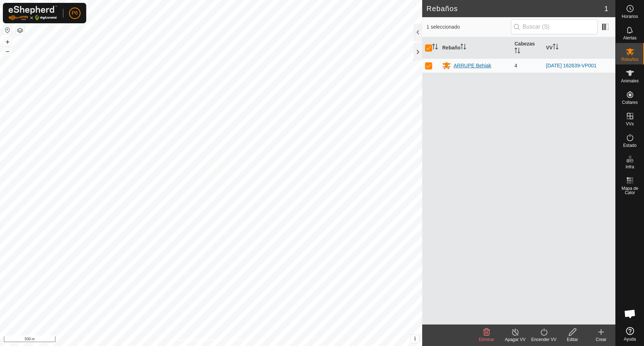 The image size is (644, 346). I want to click on span: Ayuda, so click(630, 339).